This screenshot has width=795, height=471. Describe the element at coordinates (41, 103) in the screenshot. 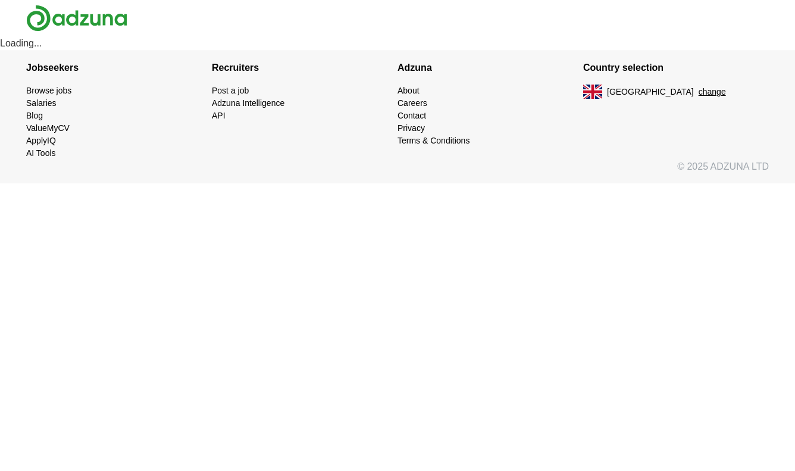

I see `a: Salaries` at that location.